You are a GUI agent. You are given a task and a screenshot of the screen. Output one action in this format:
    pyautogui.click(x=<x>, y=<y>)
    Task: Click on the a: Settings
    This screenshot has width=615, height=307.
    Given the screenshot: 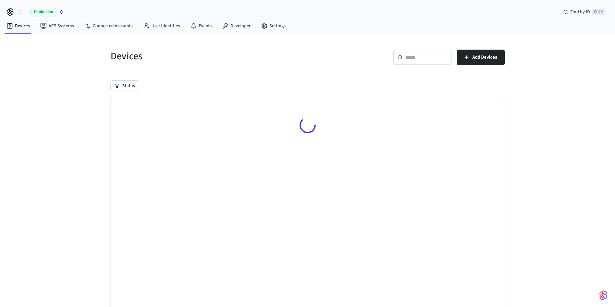 What is the action you would take?
    pyautogui.click(x=273, y=26)
    